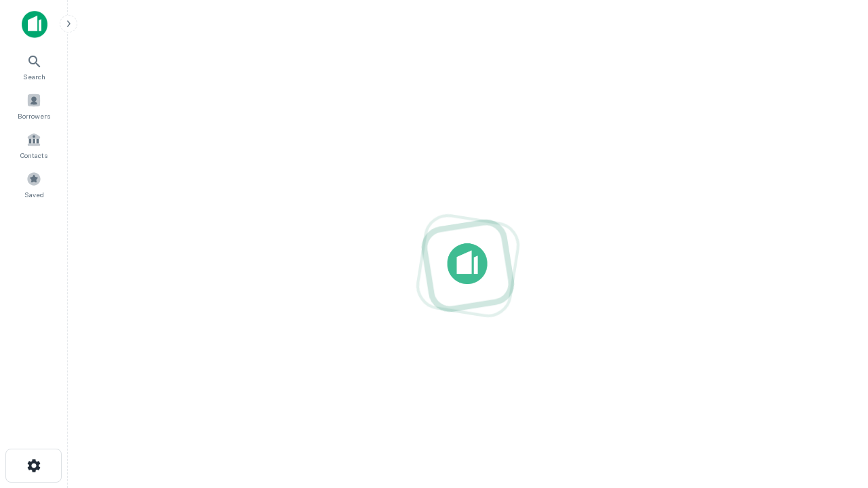 This screenshot has width=868, height=488. I want to click on div: Search, so click(34, 67).